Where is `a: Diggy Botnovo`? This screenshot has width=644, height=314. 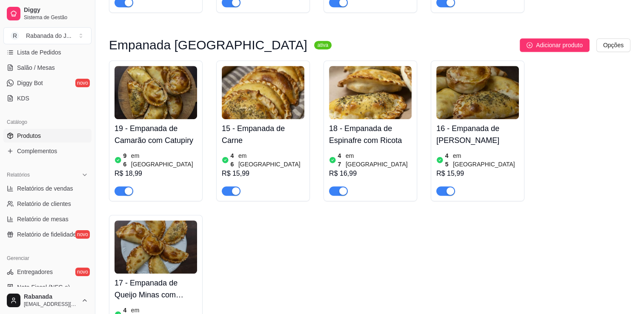 a: Diggy Botnovo is located at coordinates (48, 83).